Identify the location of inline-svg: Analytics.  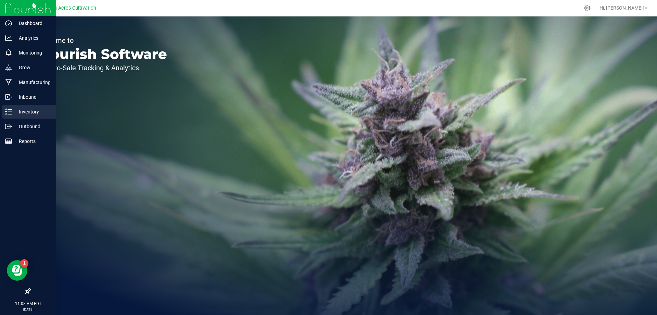
(9, 38).